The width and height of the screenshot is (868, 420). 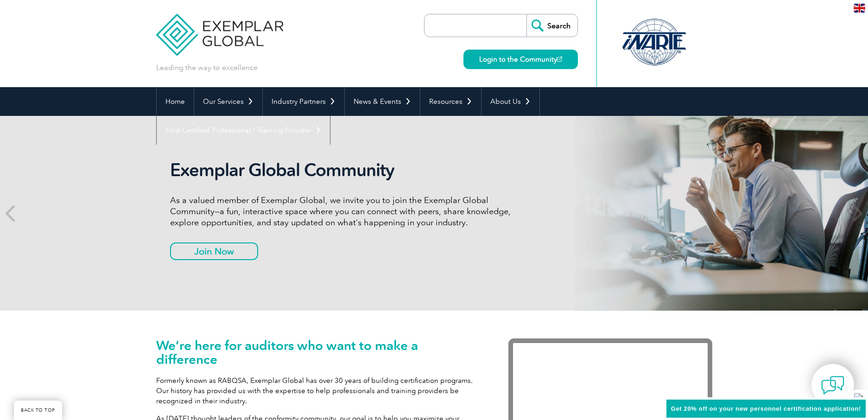 I want to click on p: As a valued member of Exemplar Global, we invite you to join the Exemplar Global Community—a fun,..., so click(x=344, y=211).